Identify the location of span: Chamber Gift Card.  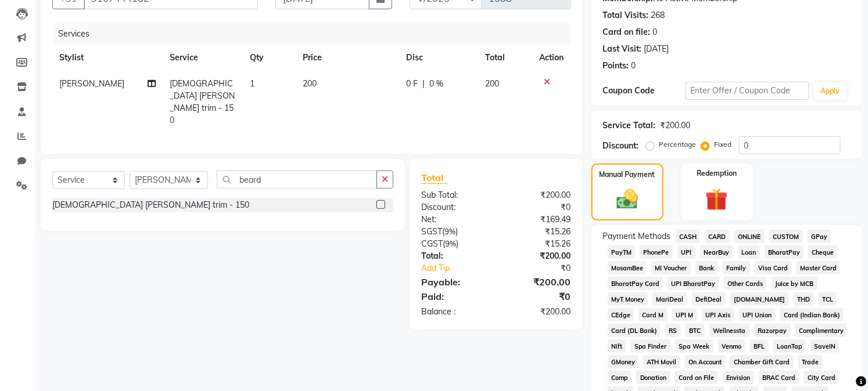
(762, 362).